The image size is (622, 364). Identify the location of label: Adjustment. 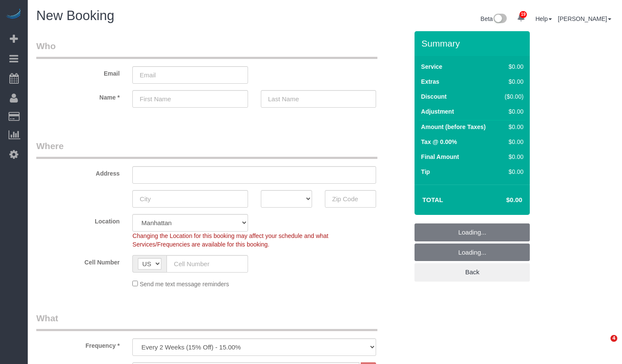
(437, 112).